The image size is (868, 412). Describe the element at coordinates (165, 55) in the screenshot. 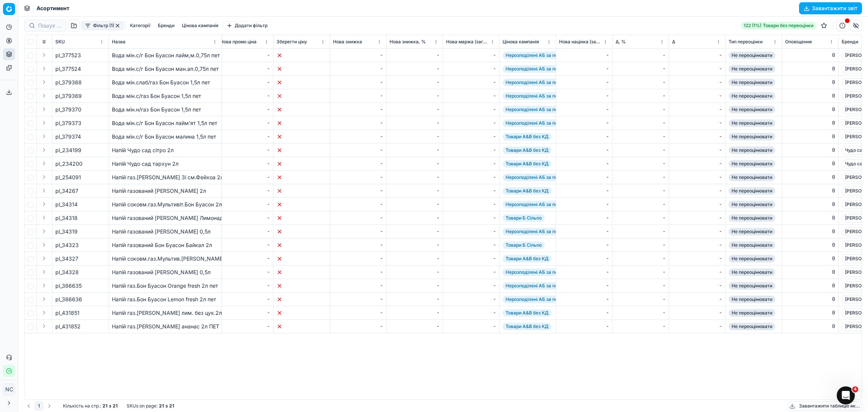

I see `div: Вода мін.с/г Бон Буасон лайм,м.0,75л пет` at that location.